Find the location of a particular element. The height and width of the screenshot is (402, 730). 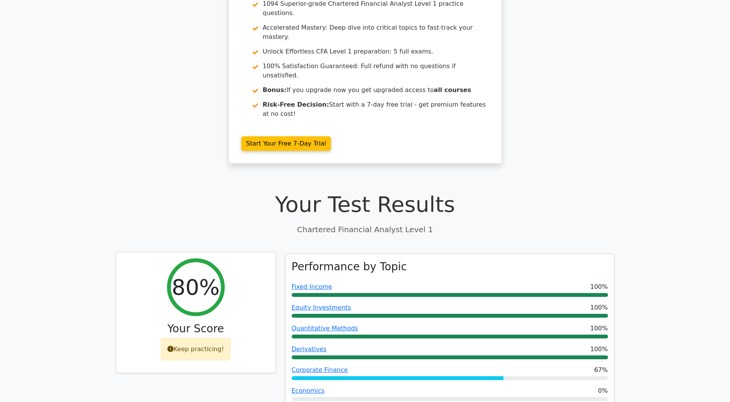

a: Economics is located at coordinates (308, 390).